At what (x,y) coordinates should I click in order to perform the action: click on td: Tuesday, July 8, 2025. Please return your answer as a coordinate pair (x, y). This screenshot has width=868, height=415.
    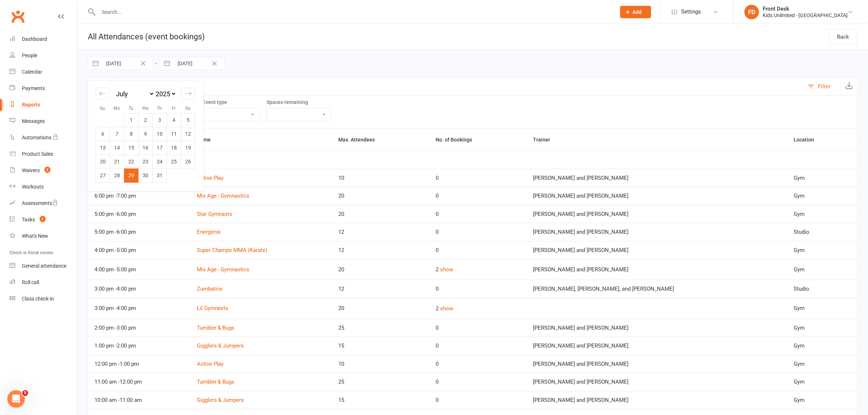
    Looking at the image, I should click on (131, 134).